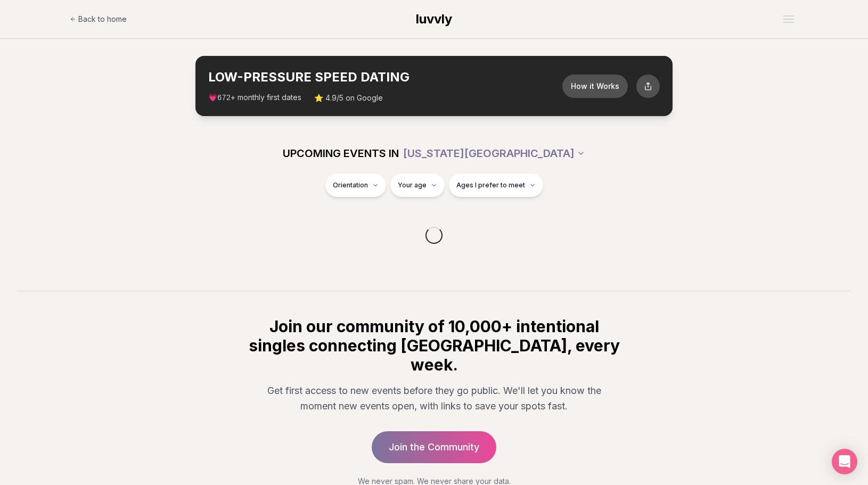 This screenshot has width=868, height=485. What do you see at coordinates (417, 185) in the screenshot?
I see `button: Your age` at bounding box center [417, 185].